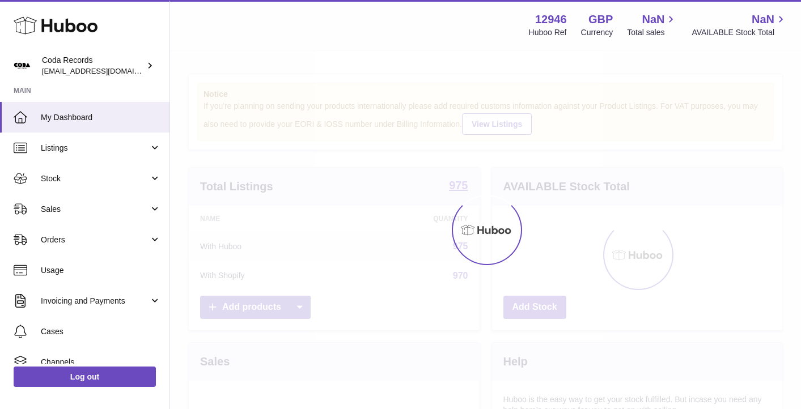  I want to click on a: NaN AVAILABLE Stock Total, so click(739, 25).